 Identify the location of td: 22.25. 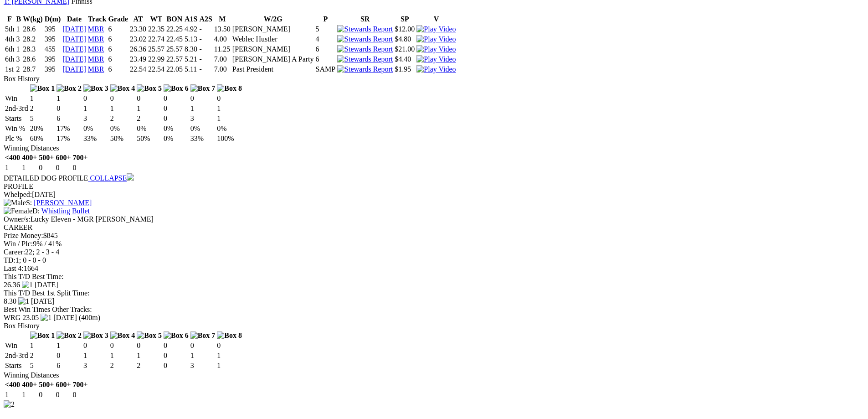
(174, 29).